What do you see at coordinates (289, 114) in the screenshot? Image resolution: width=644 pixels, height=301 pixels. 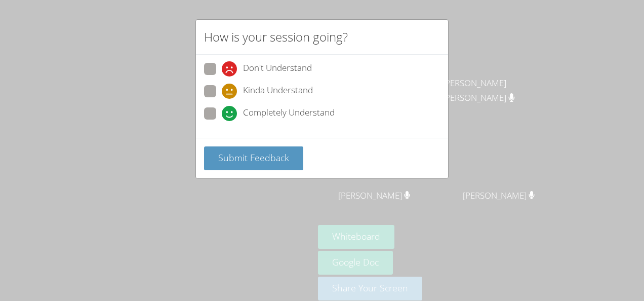 I see `span: Completely Understand` at bounding box center [289, 114].